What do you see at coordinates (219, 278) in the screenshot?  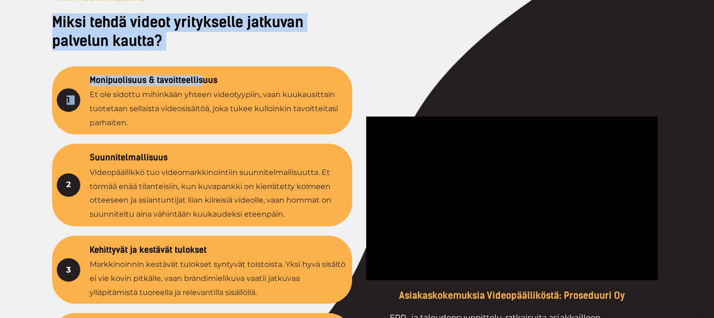 I see `p: Markkinoinnin kestävät tulokset syntyvät toistoista. Yksi hyvä sisältö ei vie kovin pitkälle, vaa...` at bounding box center [219, 278].